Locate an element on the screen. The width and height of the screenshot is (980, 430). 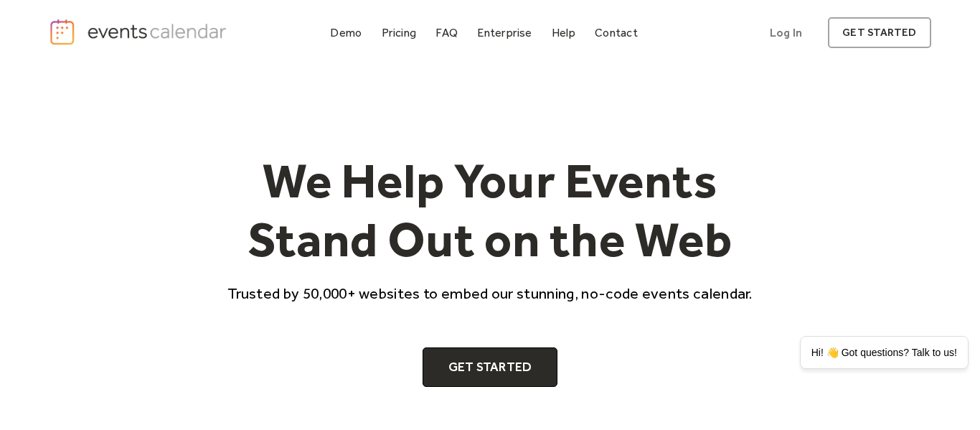
h1: We Help Your Events Stand Out on the Web is located at coordinates (490, 210).